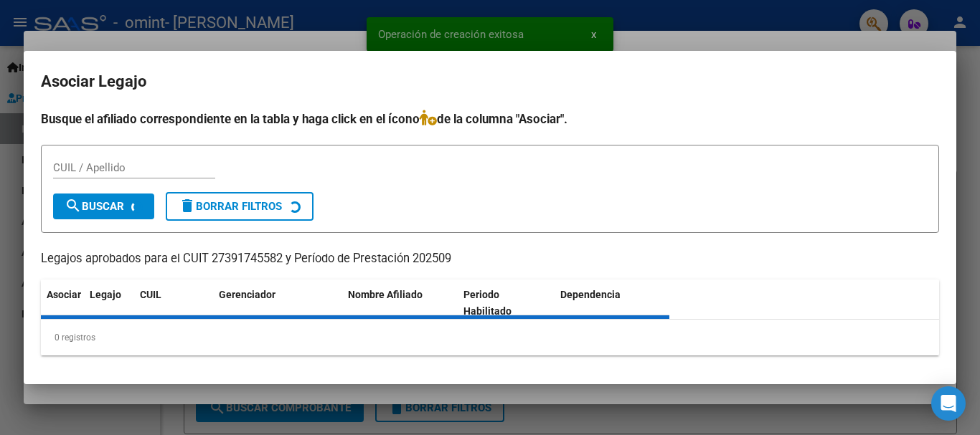 Image resolution: width=980 pixels, height=435 pixels. What do you see at coordinates (590, 295) in the screenshot?
I see `span: Dependencia` at bounding box center [590, 295].